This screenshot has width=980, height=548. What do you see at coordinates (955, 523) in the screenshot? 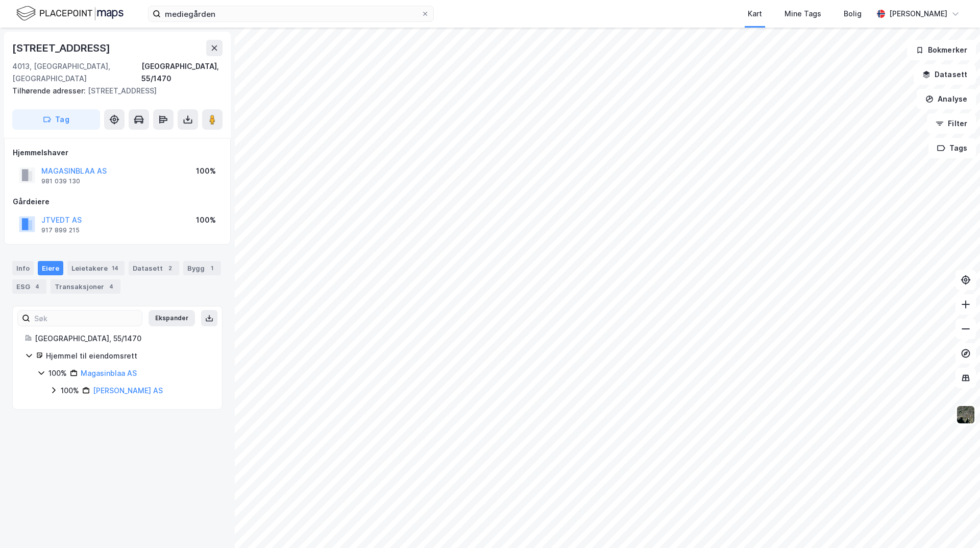
I see `div: Kontrollprogram for chat` at bounding box center [955, 523].